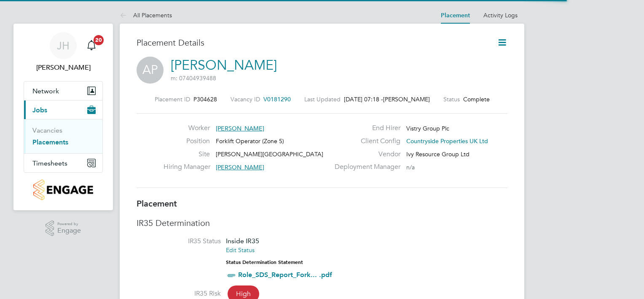 The height and width of the screenshot is (299, 644). What do you see at coordinates (187, 141) in the screenshot?
I see `label: Position` at bounding box center [187, 141].